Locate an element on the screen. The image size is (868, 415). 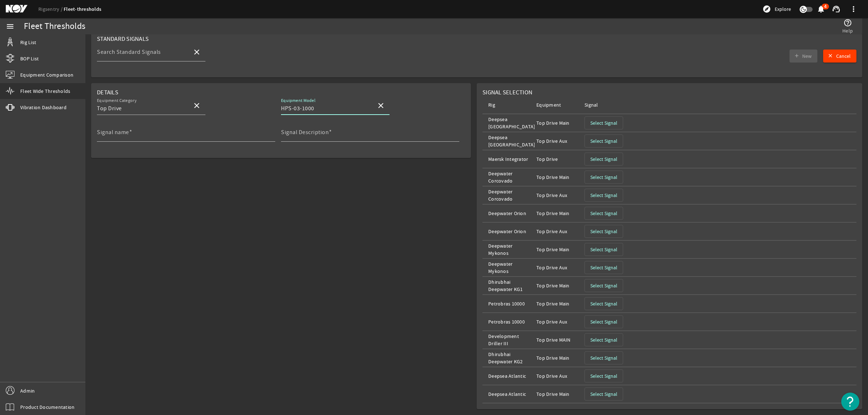
div: Rig is located at coordinates (511, 105).